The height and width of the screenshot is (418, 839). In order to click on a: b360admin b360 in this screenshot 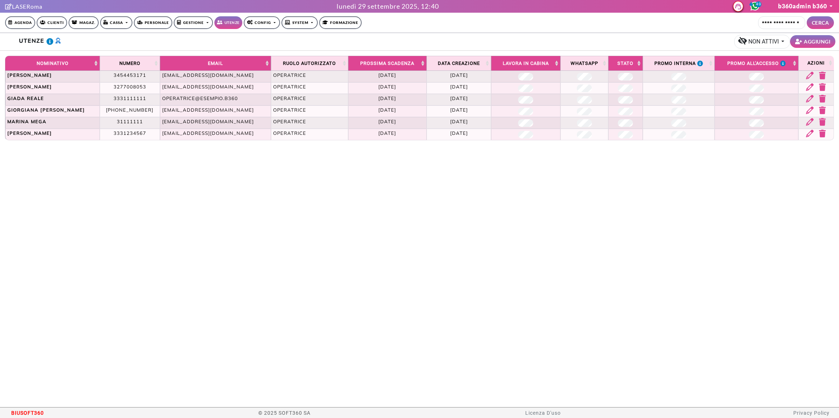, I will do `click(806, 6)`.